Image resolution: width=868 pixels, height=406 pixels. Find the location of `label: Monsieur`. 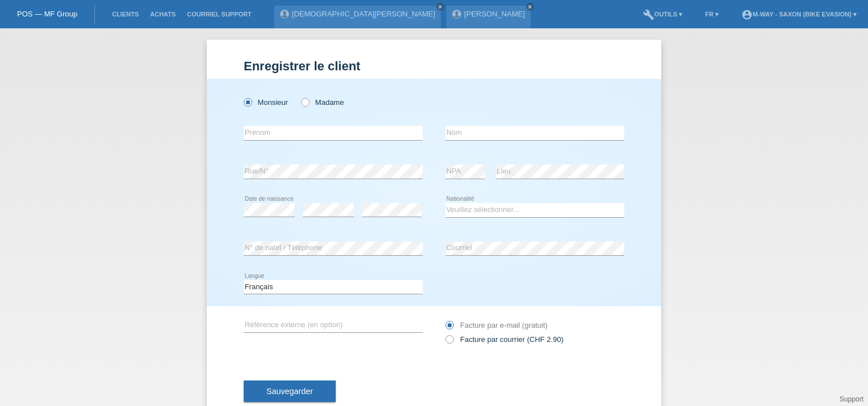

label: Monsieur is located at coordinates (266, 102).